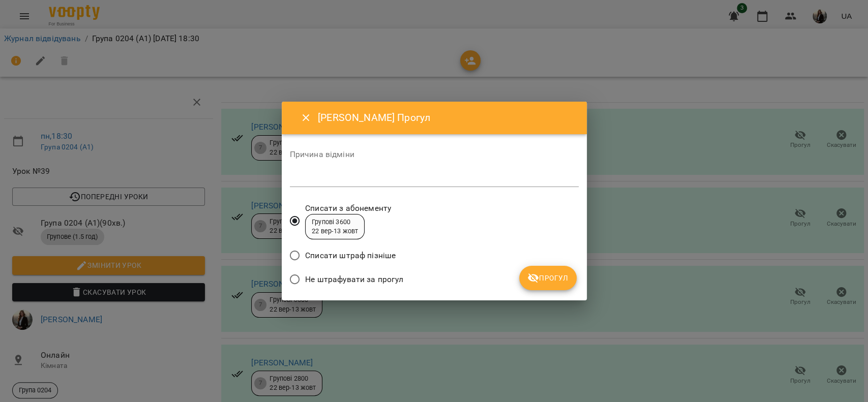  Describe the element at coordinates (548, 278) in the screenshot. I see `button: Прогул` at that location.